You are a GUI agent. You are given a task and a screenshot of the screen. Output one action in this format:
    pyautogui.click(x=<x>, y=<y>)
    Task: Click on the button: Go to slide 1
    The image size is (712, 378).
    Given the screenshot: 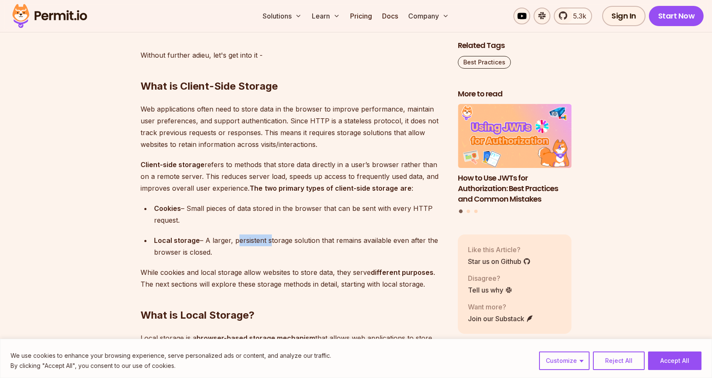 What is the action you would take?
    pyautogui.click(x=461, y=211)
    